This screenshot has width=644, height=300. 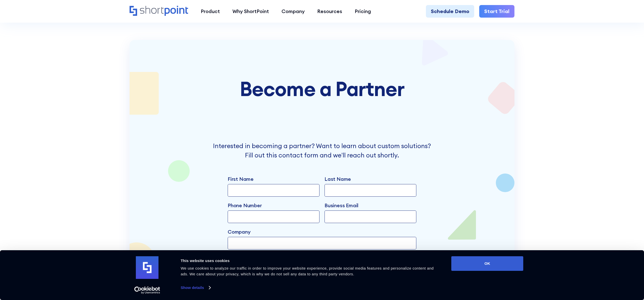 What do you see at coordinates (370, 179) in the screenshot?
I see `label: Last Name` at bounding box center [370, 179].